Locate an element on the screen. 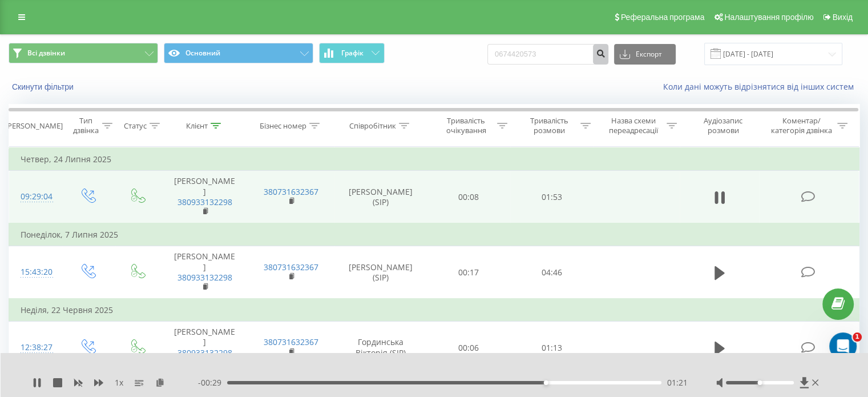 The width and height of the screenshot is (868, 397). td: Гординська Вікторія (SIP) is located at coordinates (380, 348).